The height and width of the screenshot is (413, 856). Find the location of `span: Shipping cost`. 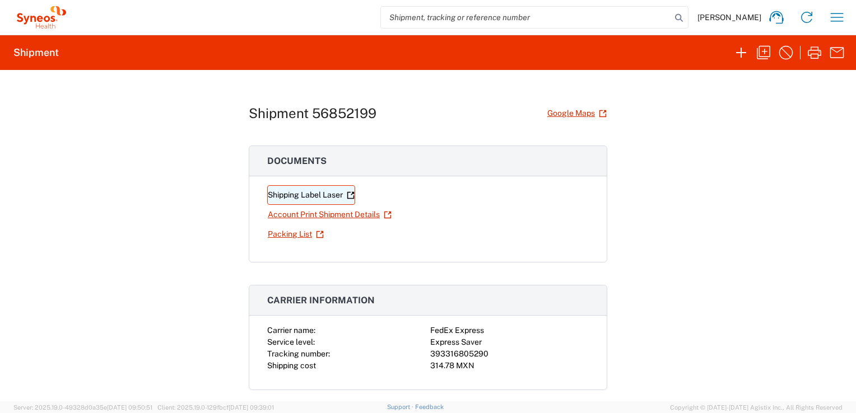

span: Shipping cost is located at coordinates (291, 366).